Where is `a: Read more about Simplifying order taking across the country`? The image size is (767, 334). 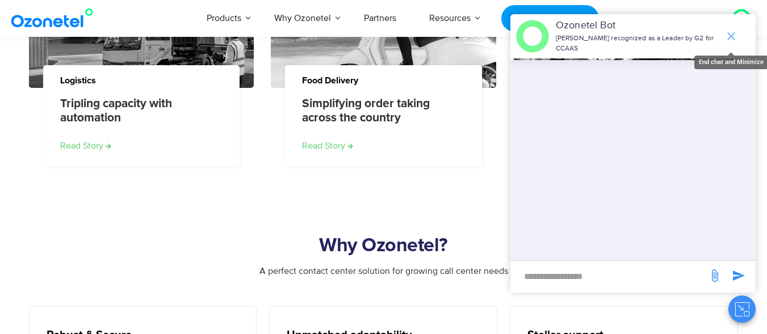 a: Read more about Simplifying order taking across the country is located at coordinates (328, 146).